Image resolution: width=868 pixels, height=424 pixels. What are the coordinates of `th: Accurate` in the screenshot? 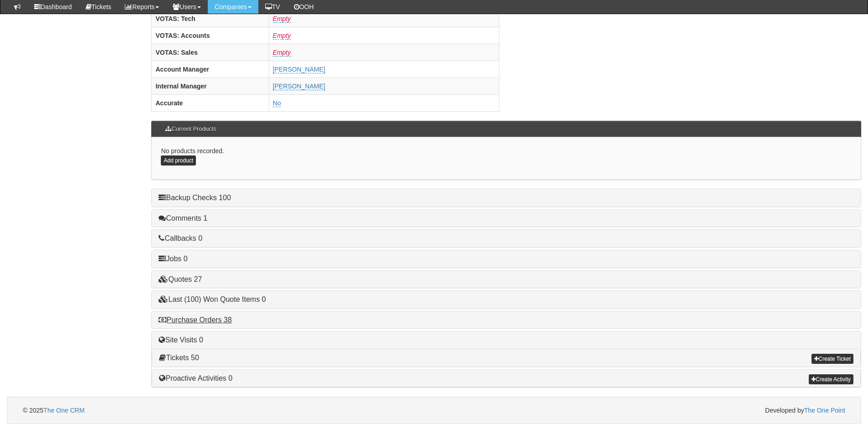 It's located at (210, 102).